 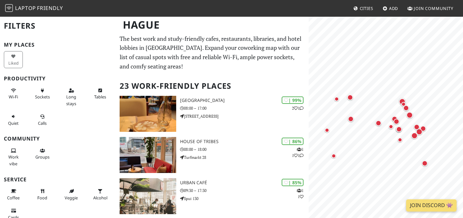 I want to click on p: Spui 130, so click(x=245, y=199).